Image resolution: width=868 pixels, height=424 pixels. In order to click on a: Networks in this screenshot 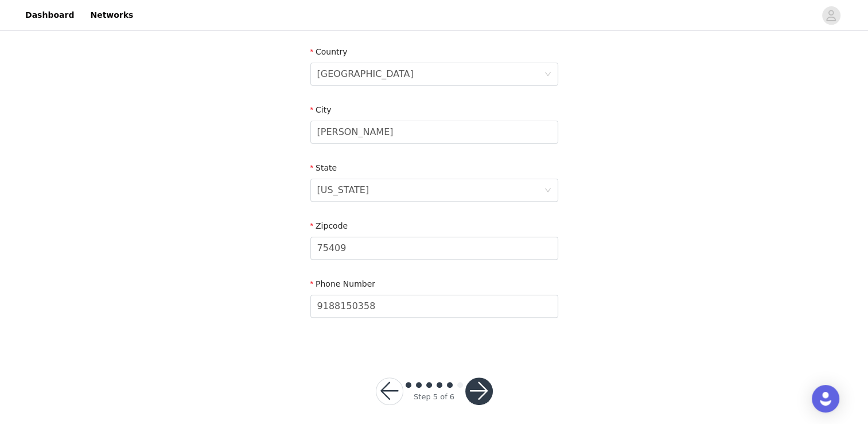, I will do `click(112, 15)`.